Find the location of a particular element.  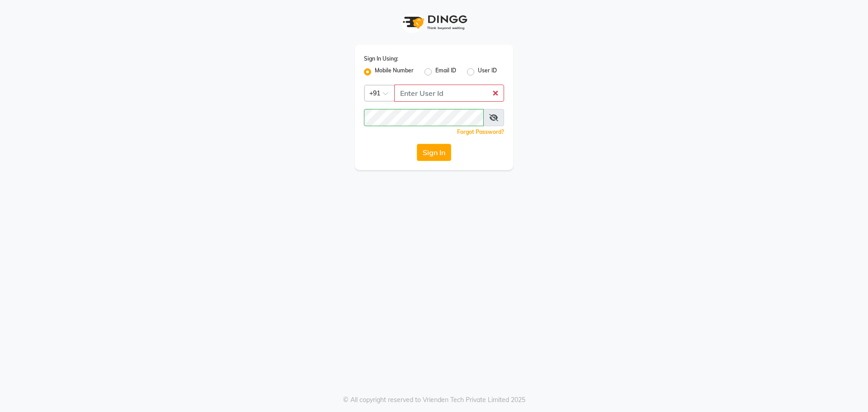

label: Mobile Number is located at coordinates (394, 72).